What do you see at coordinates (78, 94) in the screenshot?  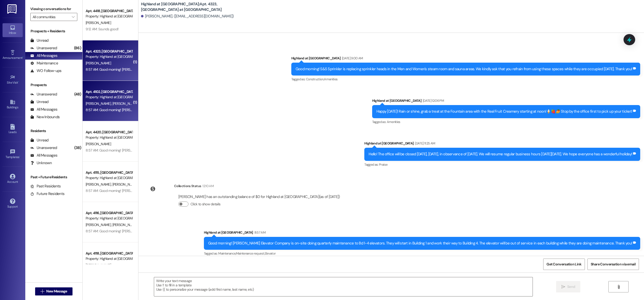 I see `div: (48)` at bounding box center [78, 94].